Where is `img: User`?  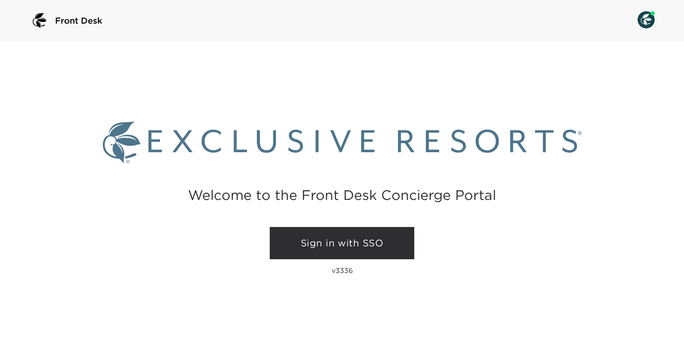
img: User is located at coordinates (646, 20).